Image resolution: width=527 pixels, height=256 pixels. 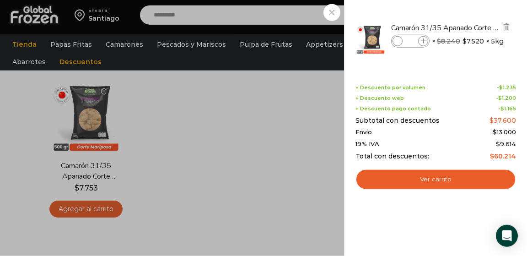 What do you see at coordinates (507, 235) in the screenshot?
I see `div: Open Intercom Messenger` at bounding box center [507, 235].